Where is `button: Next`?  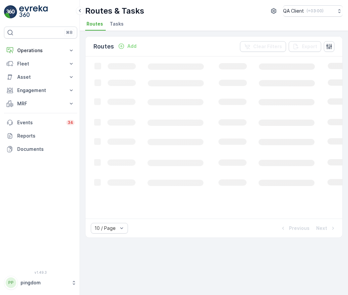
button: Next is located at coordinates (326, 228).